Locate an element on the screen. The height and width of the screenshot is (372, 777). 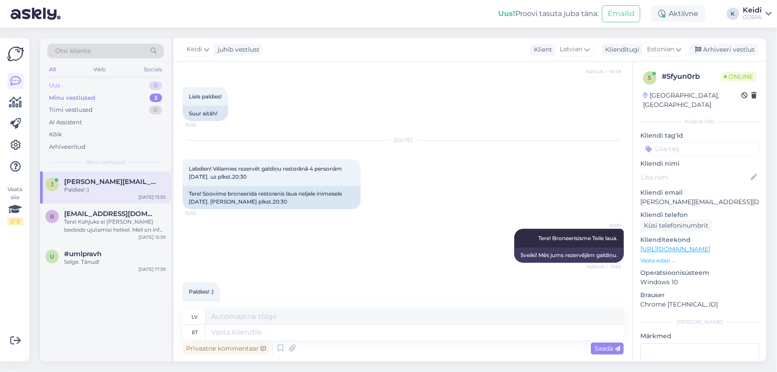
div: Uus is located at coordinates (54, 85).